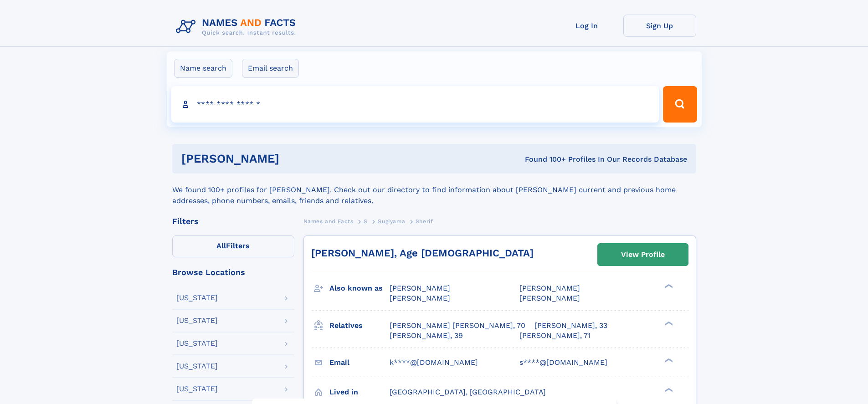 This screenshot has width=868, height=404. What do you see at coordinates (660, 26) in the screenshot?
I see `a: Sign Up` at bounding box center [660, 26].